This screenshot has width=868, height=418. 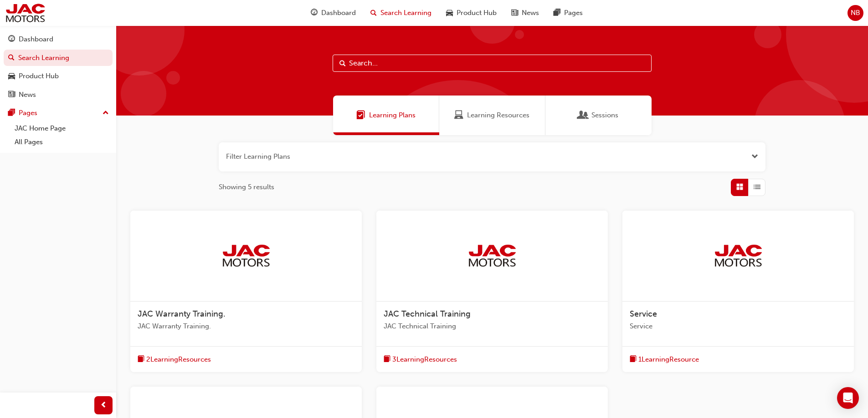 I want to click on span: Pages, so click(x=573, y=12).